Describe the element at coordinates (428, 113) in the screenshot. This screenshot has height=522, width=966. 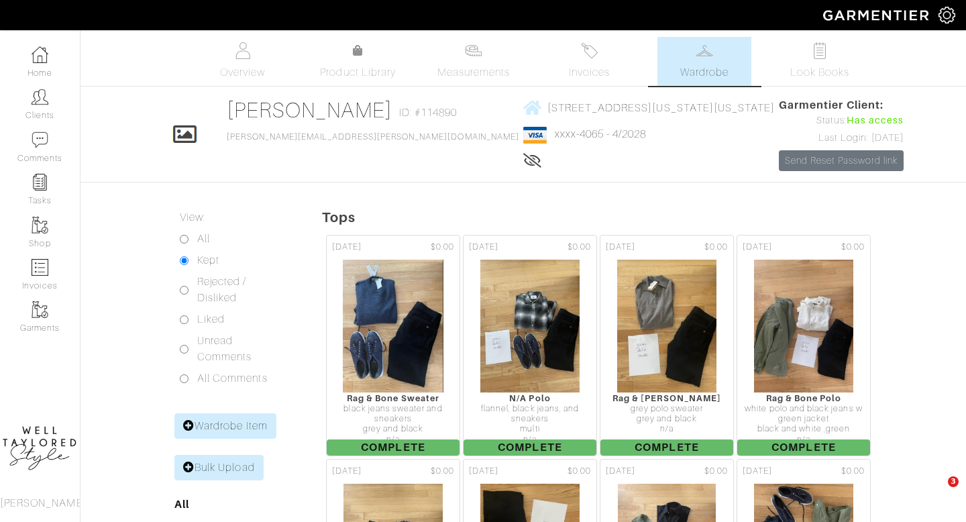
I see `span: ID: #114890` at that location.